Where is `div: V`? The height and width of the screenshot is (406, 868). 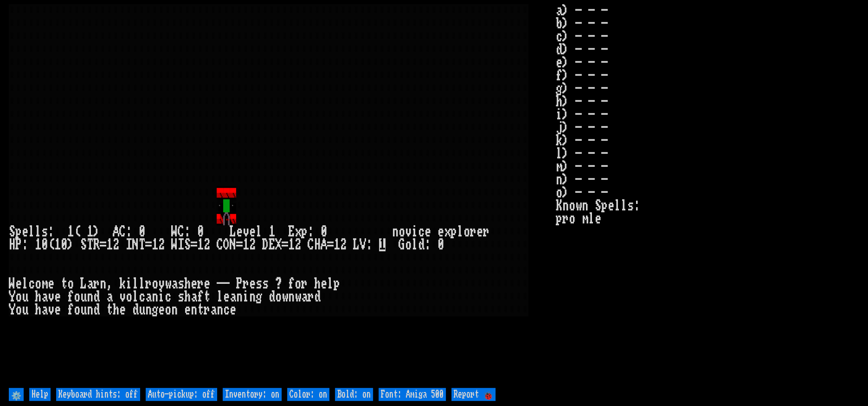 div: V is located at coordinates (363, 244).